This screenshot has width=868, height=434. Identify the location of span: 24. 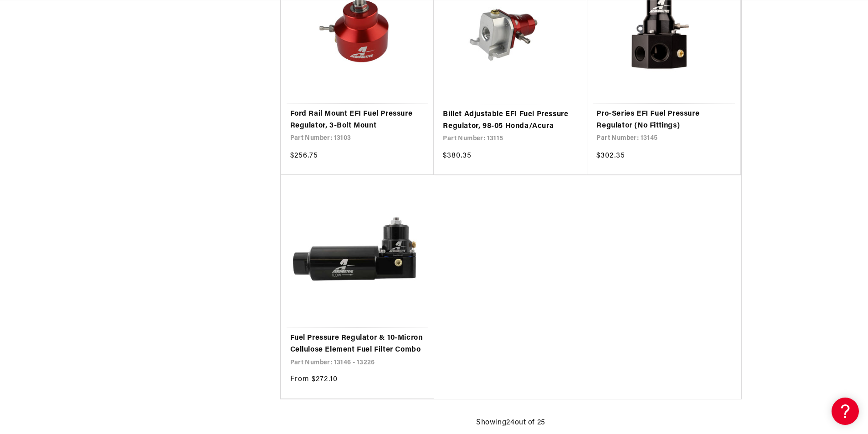
(510, 423).